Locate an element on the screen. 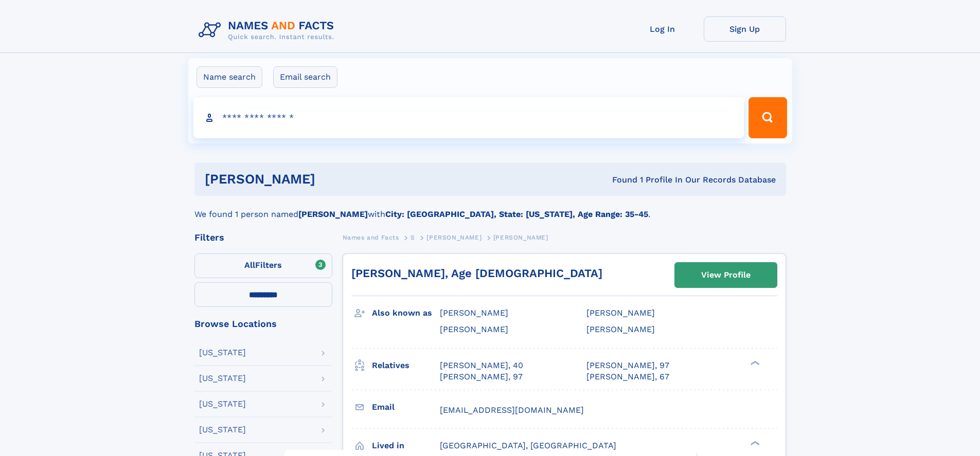 This screenshot has height=456, width=980. button: Search Button is located at coordinates (768, 118).